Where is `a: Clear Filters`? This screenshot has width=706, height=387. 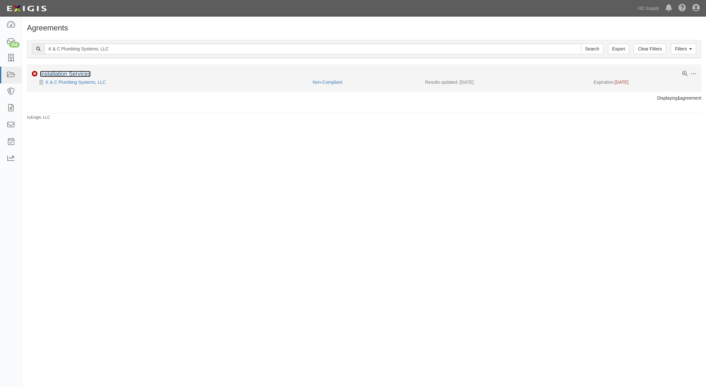 a: Clear Filters is located at coordinates (649, 49).